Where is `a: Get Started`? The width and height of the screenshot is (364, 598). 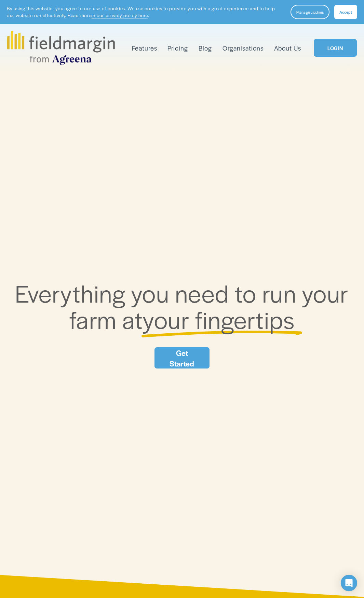 a: Get Started is located at coordinates (182, 358).